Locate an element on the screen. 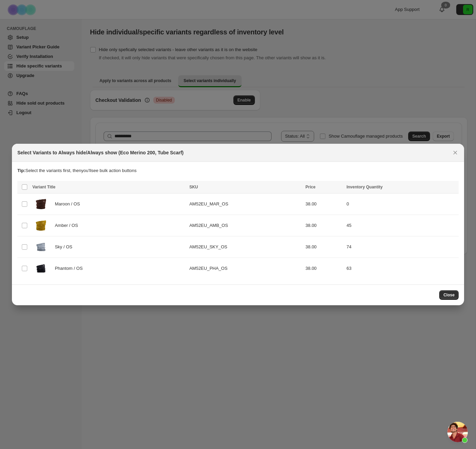  p: Select the variants first, then you'll see bulk action buttons is located at coordinates (238, 170).